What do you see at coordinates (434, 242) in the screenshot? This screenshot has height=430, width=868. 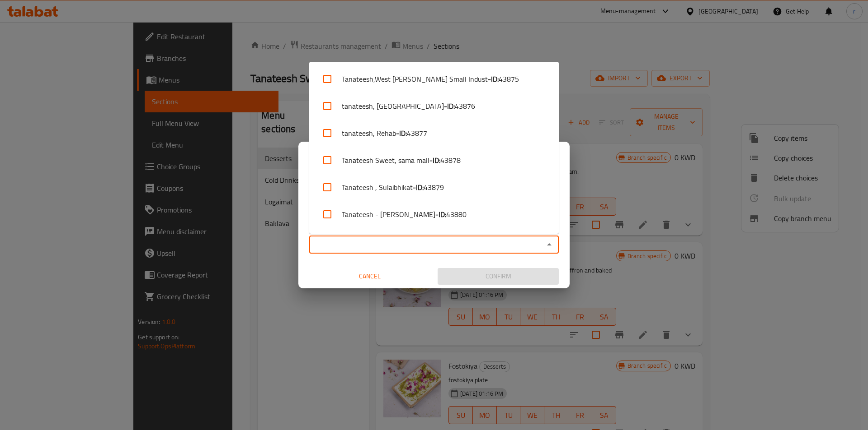 I see `li: Tanateesh, Mangaf` at bounding box center [434, 242].